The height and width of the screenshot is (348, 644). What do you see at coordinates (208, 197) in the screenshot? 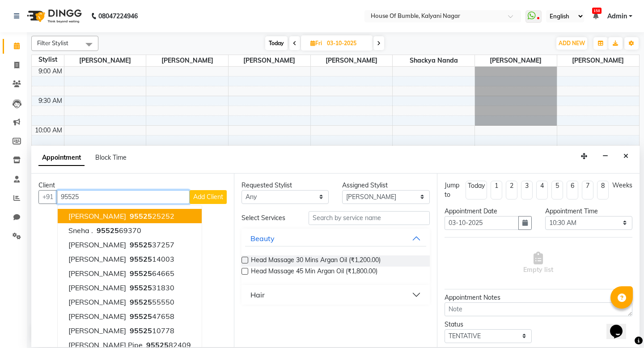
I see `span: Add Client` at bounding box center [208, 197].